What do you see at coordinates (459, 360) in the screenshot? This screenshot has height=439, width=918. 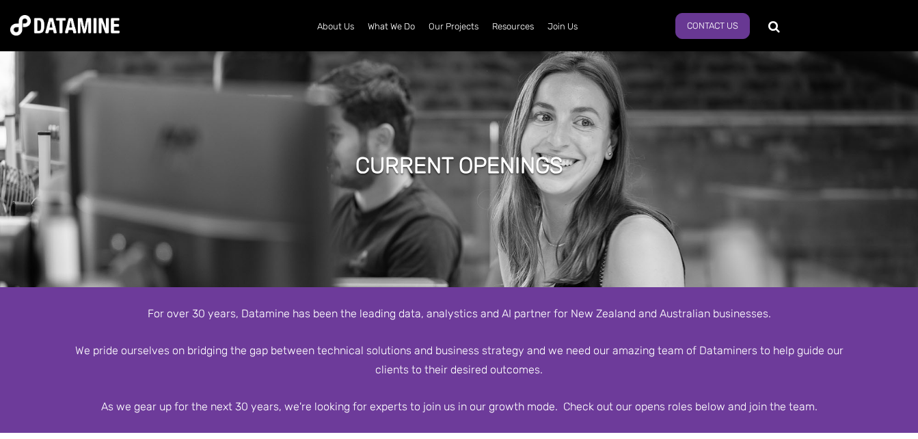 I see `div: We pride ourselves on bridging the gap between technical solutions and business strategy and we n...` at bounding box center [459, 360].